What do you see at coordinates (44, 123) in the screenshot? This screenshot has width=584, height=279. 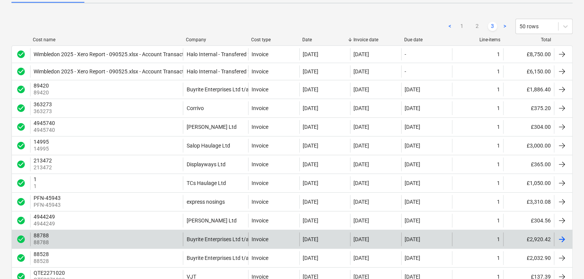 I see `div: 4945740` at bounding box center [44, 123].